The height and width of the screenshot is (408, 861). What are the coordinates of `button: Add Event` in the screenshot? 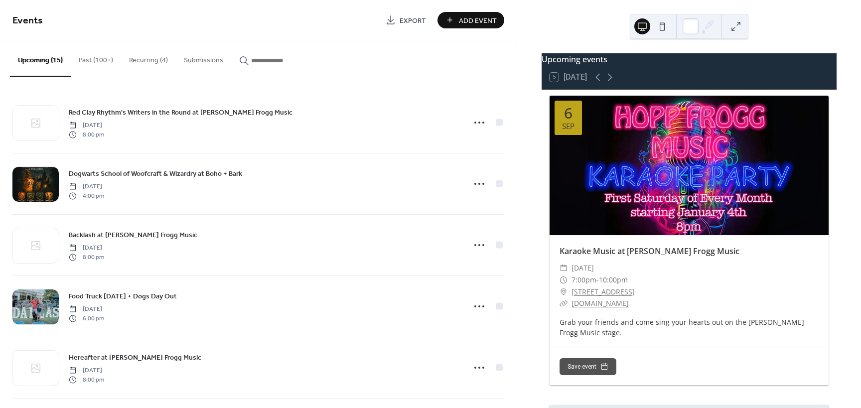 It's located at (471, 20).